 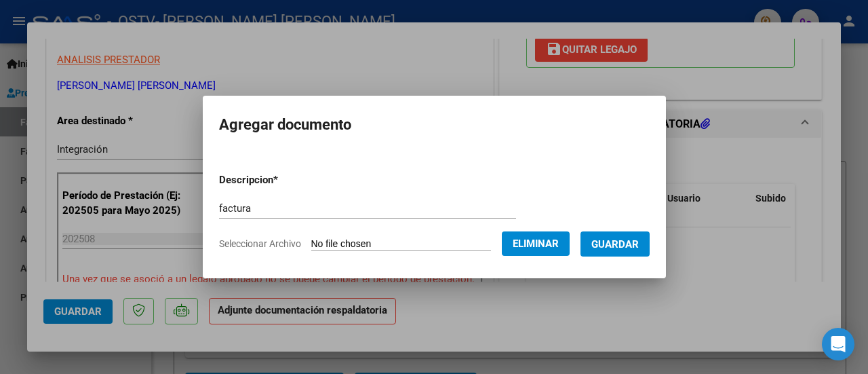 I want to click on span: Guardar, so click(x=615, y=244).